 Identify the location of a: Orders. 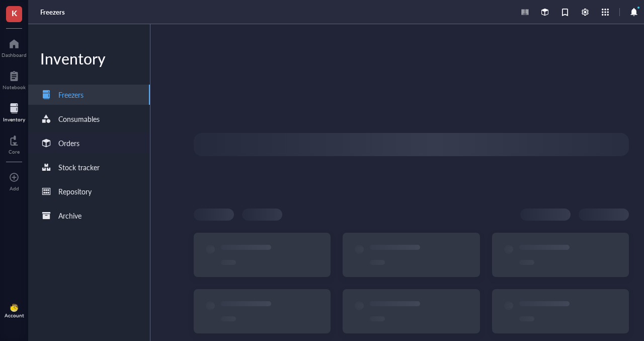
(89, 143).